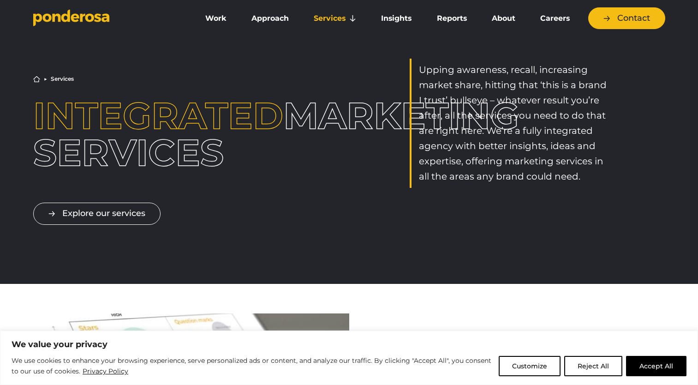 This screenshot has height=385, width=698. Describe the element at coordinates (36, 79) in the screenshot. I see `a: Home` at that location.